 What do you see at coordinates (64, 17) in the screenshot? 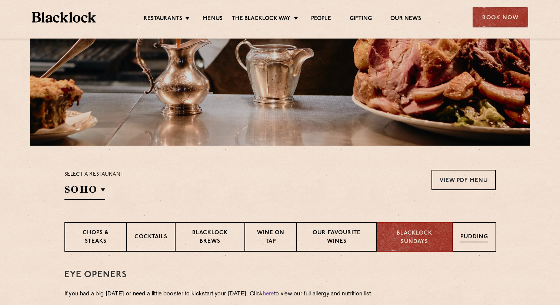
I see `img: BL_Textured_Logo-footer-cropped.svg` at bounding box center [64, 17].